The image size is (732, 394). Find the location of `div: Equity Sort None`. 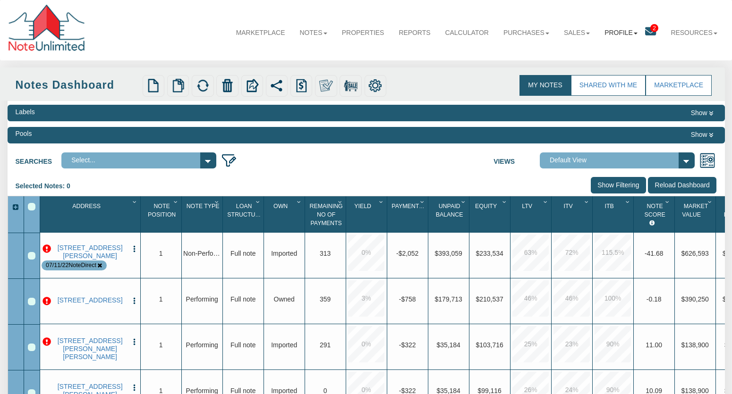

div: Equity Sort None is located at coordinates (491, 214).